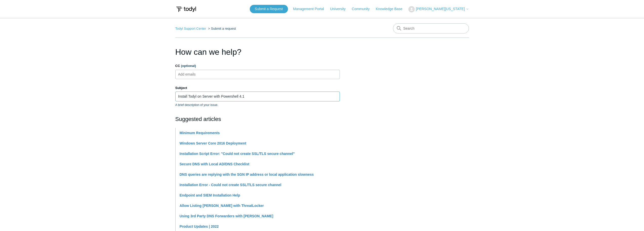  I want to click on label: Subject, so click(258, 88).